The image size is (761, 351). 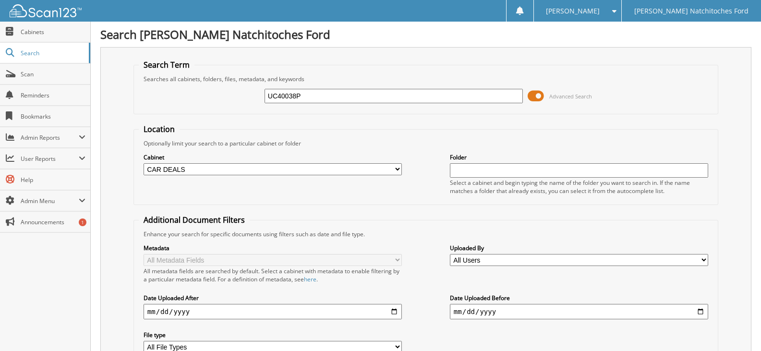 What do you see at coordinates (83, 222) in the screenshot?
I see `div: 1` at bounding box center [83, 222].